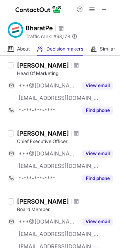 The width and height of the screenshot is (123, 248). What do you see at coordinates (68, 73) in the screenshot?
I see `div: Head Of Marketing` at bounding box center [68, 73].